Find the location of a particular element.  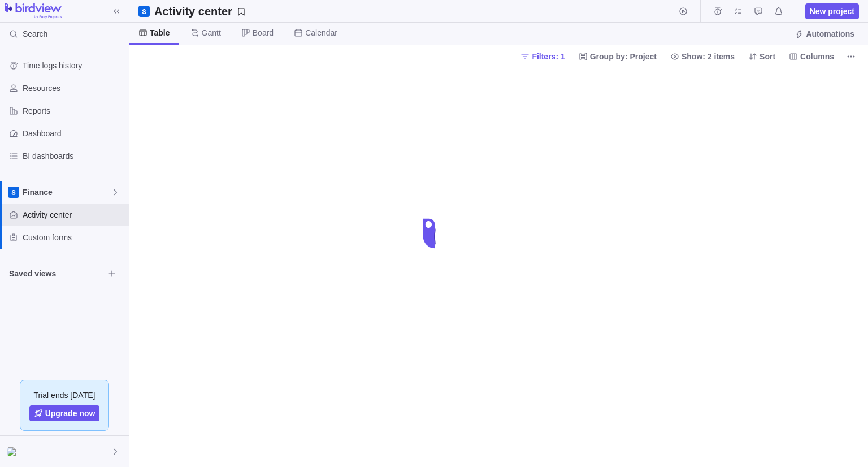

img: logo is located at coordinates (33, 11).